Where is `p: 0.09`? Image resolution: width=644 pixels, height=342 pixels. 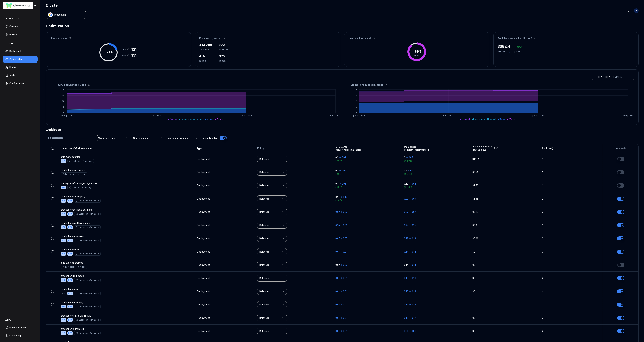
p: 0.09 is located at coordinates (406, 199).